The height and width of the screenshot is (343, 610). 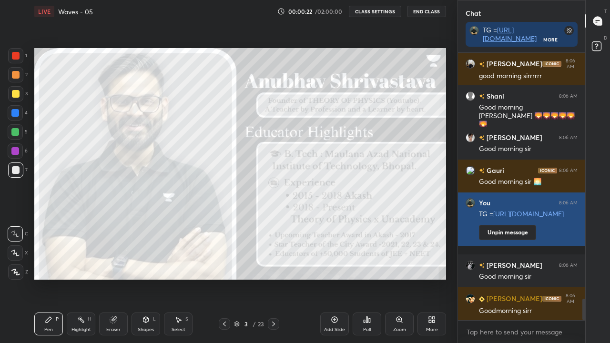 What do you see at coordinates (261, 324) in the screenshot?
I see `div: 23` at bounding box center [261, 324].